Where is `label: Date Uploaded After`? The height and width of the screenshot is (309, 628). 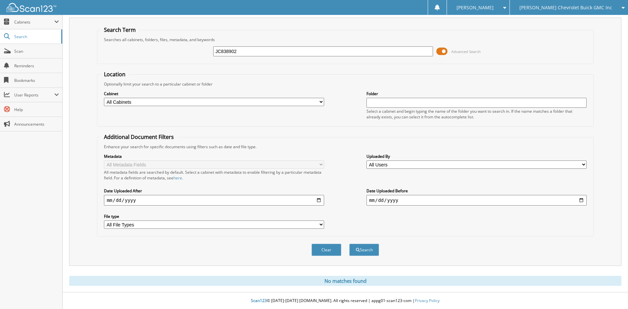
label: Date Uploaded After is located at coordinates (214, 190).